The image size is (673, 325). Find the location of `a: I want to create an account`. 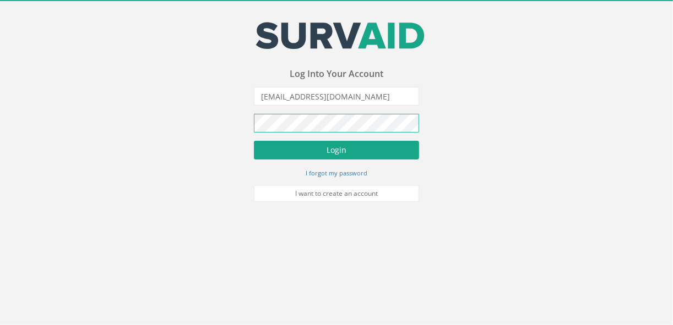

a: I want to create an account is located at coordinates (337, 194).